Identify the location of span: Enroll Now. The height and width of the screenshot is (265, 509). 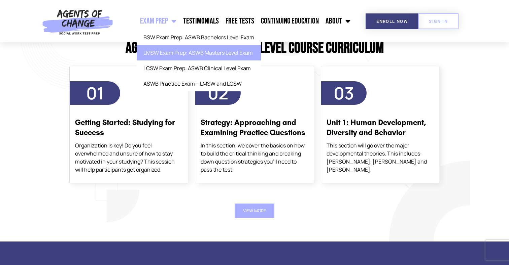
(391, 21).